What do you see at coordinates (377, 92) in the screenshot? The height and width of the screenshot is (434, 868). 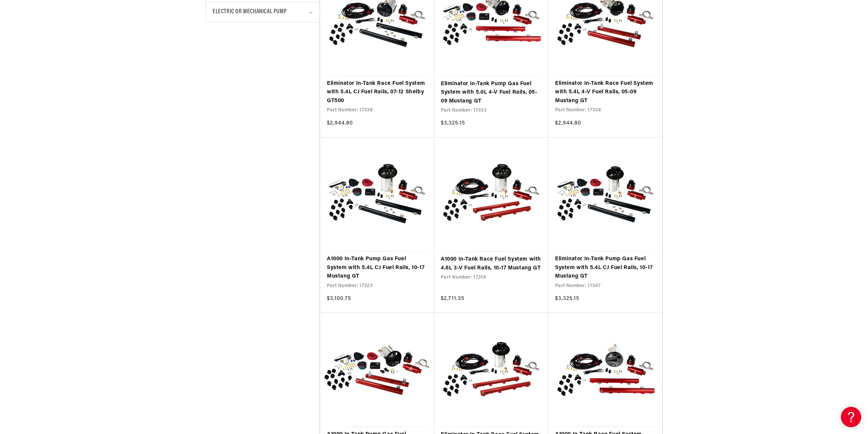 I see `a: Eliminator In-Tank Race Fuel System with 5.4L CJ Fuel Rails, 07-12 Shelby GT500` at bounding box center [377, 92].